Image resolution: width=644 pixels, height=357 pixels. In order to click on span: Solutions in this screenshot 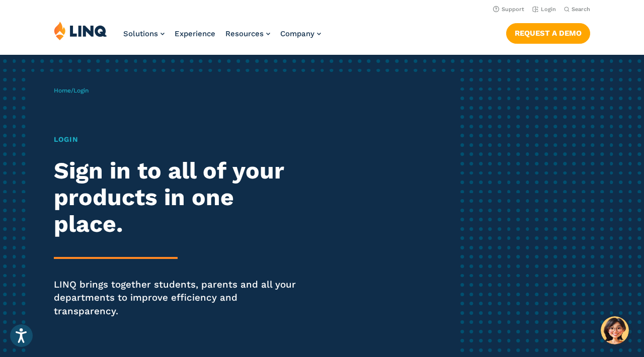, I will do `click(141, 34)`.